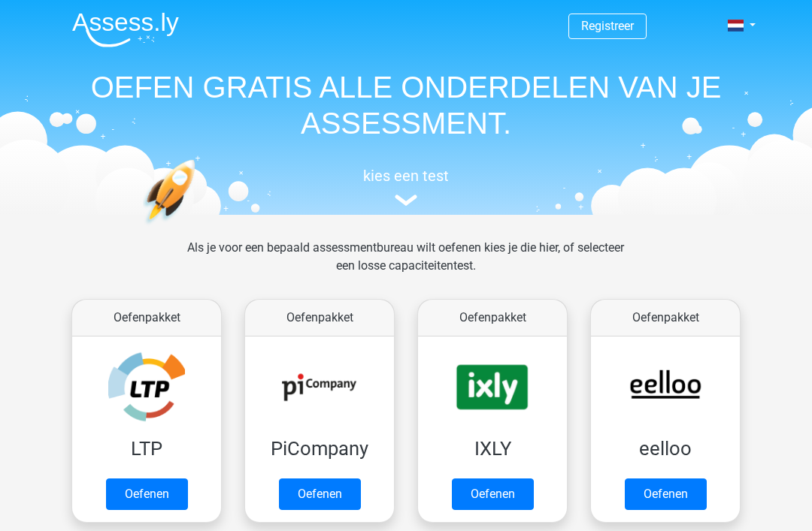 The height and width of the screenshot is (531, 812). I want to click on a: kies een test, so click(406, 187).